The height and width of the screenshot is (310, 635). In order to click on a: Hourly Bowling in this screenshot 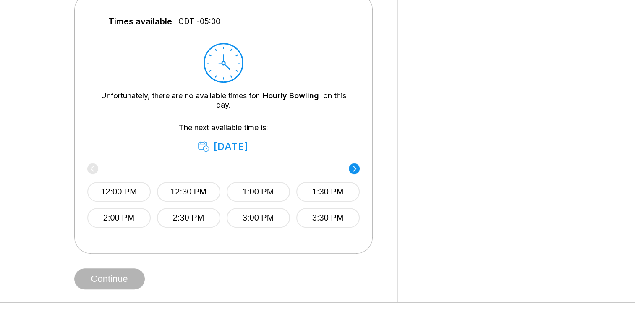, I will do `click(291, 95)`.